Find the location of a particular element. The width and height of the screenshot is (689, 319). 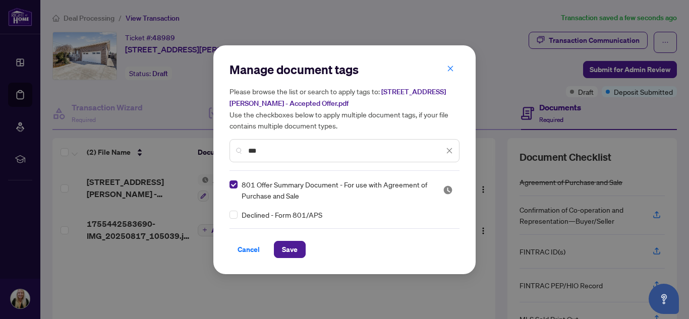

span: Cancel is located at coordinates (249, 250).